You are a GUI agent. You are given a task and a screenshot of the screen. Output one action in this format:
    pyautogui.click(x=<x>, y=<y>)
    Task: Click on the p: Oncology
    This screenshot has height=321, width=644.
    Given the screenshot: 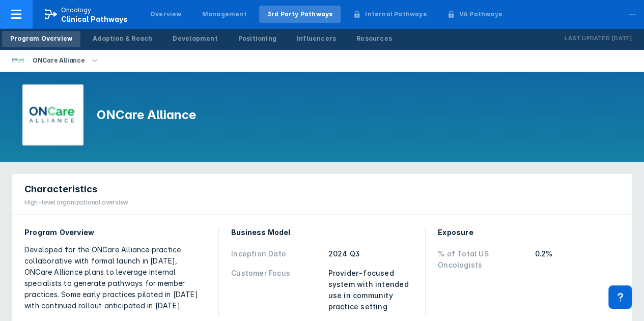 What is the action you would take?
    pyautogui.click(x=76, y=10)
    